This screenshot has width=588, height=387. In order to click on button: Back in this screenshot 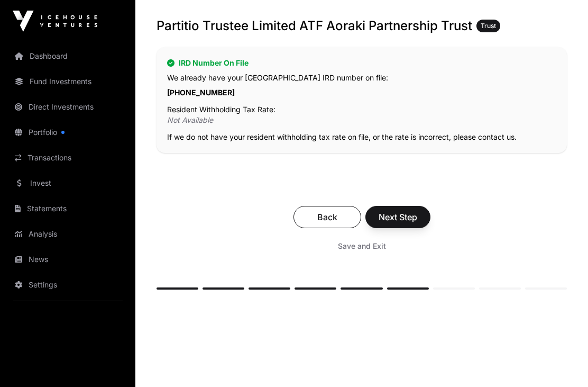, I will do `click(327, 217)`.